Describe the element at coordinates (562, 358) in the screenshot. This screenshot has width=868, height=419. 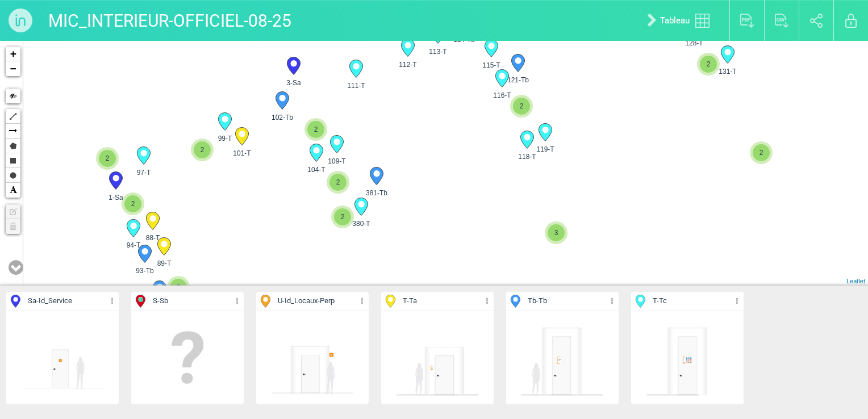
I see `img: 070754392476.png` at that location.